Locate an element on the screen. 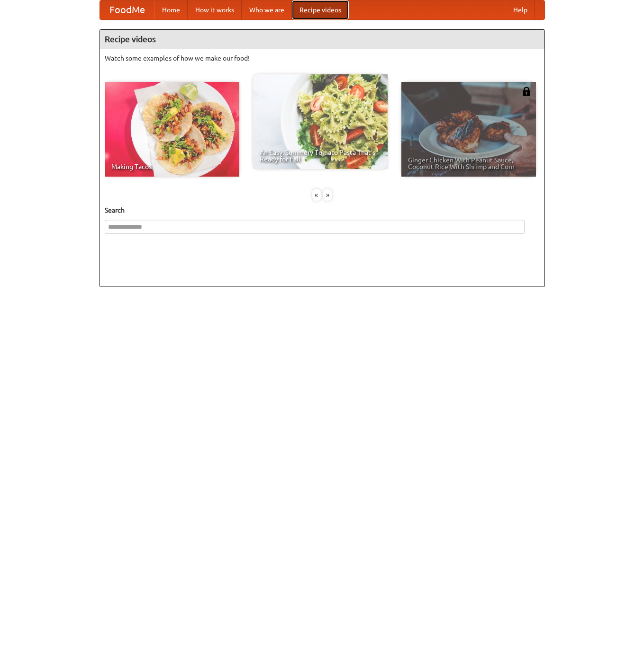 The height and width of the screenshot is (670, 644). a: Help is located at coordinates (520, 10).